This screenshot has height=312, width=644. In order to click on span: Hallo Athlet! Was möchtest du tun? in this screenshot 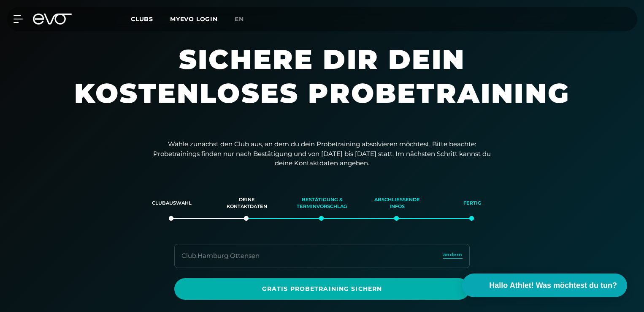, I will do `click(553, 285)`.